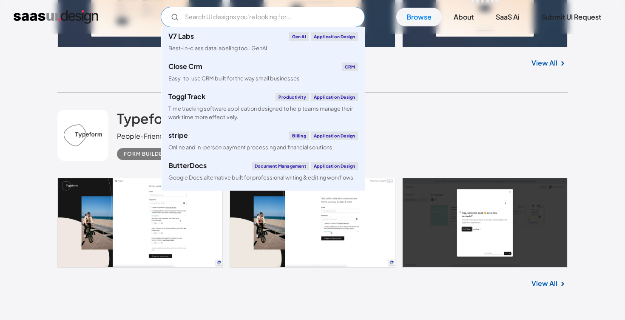  I want to click on div: Billing, so click(299, 136).